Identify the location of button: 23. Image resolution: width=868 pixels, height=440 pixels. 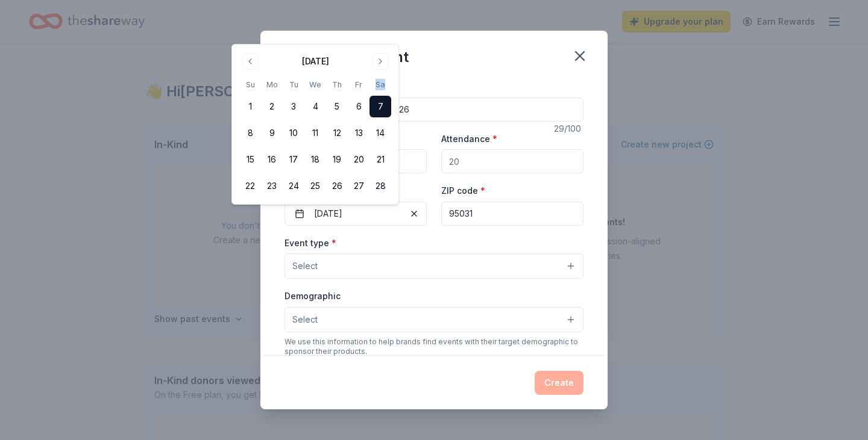
(272, 186).